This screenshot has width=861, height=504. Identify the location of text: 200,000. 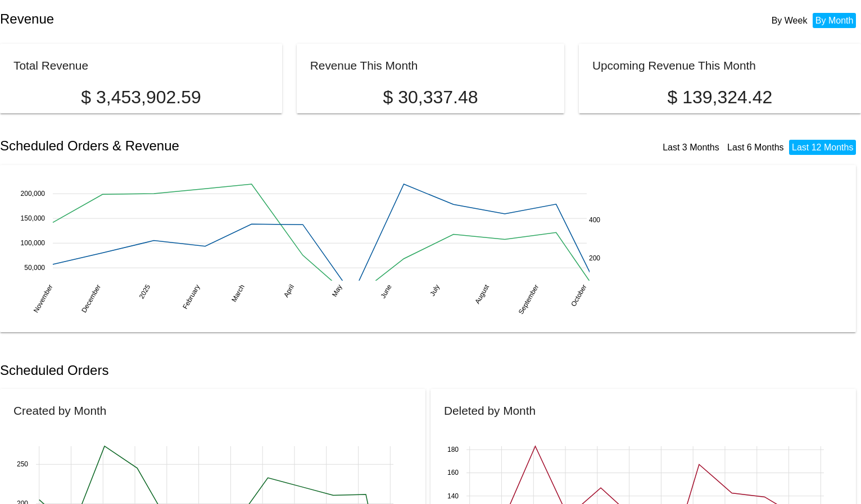
(33, 194).